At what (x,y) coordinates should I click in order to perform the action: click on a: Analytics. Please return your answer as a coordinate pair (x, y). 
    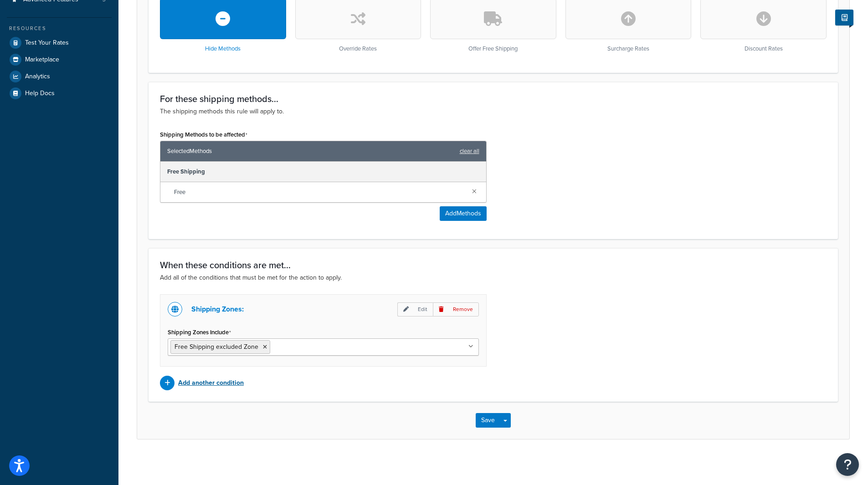
    Looking at the image, I should click on (59, 77).